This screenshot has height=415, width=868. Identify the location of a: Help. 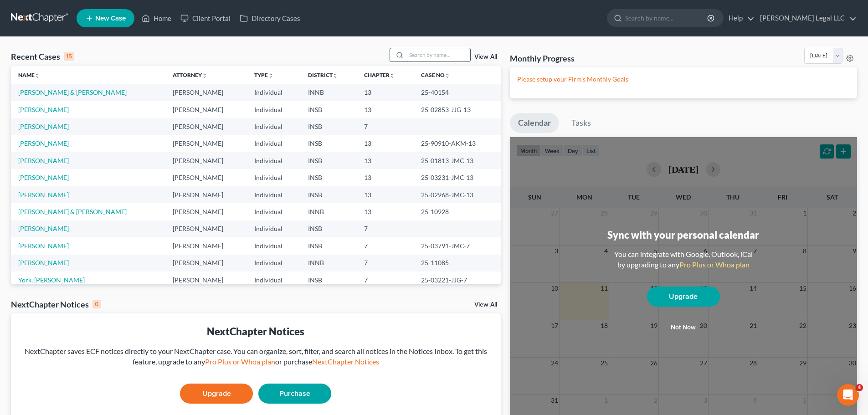
(739, 18).